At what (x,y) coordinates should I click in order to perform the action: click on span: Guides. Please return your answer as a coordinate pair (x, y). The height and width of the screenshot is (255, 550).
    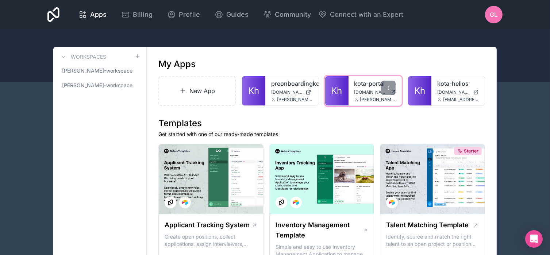
    Looking at the image, I should click on (237, 15).